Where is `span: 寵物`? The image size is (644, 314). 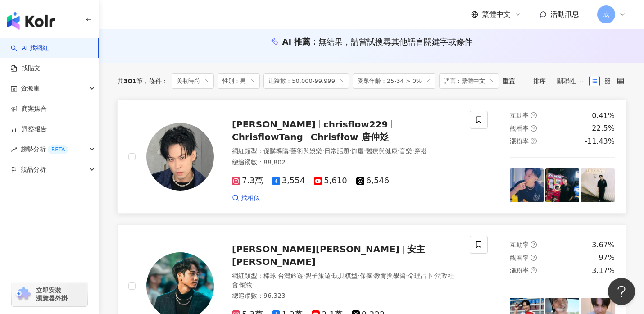
span: 寵物 is located at coordinates (246, 285).